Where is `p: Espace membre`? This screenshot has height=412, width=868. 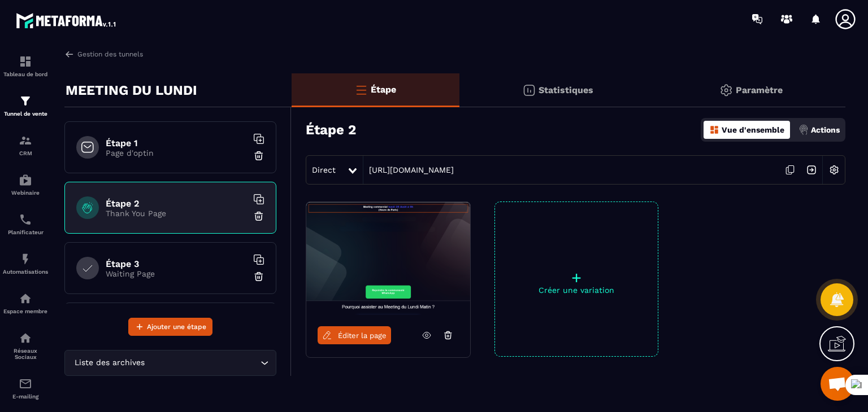
p: Espace membre is located at coordinates (26, 311).